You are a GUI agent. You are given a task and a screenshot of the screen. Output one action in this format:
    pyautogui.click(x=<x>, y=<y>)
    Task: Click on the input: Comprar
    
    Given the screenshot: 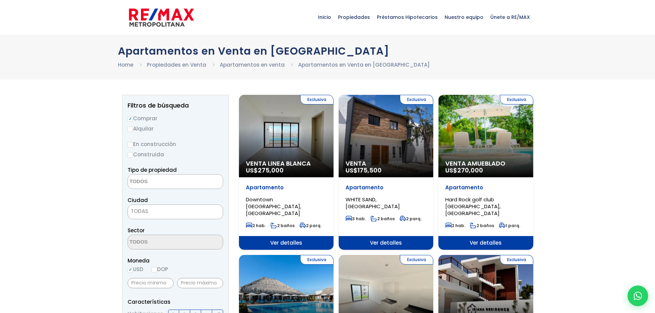 What is the action you would take?
    pyautogui.click(x=130, y=119)
    